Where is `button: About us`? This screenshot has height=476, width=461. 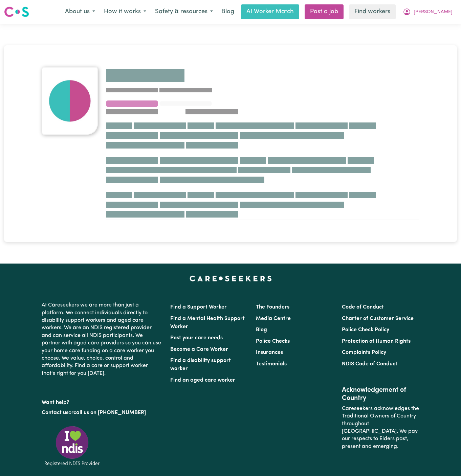
button: About us is located at coordinates (80, 12).